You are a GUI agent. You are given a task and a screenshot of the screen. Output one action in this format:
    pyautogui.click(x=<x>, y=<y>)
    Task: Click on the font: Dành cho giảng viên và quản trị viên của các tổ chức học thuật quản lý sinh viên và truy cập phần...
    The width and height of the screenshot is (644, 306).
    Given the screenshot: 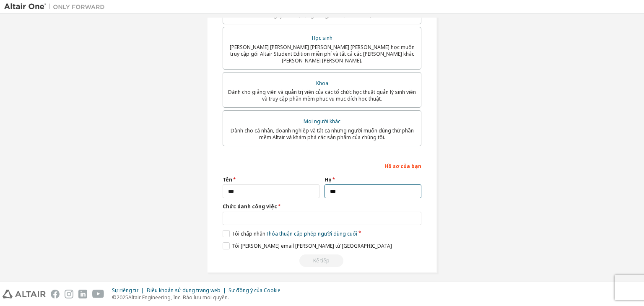 What is the action you would take?
    pyautogui.click(x=322, y=95)
    